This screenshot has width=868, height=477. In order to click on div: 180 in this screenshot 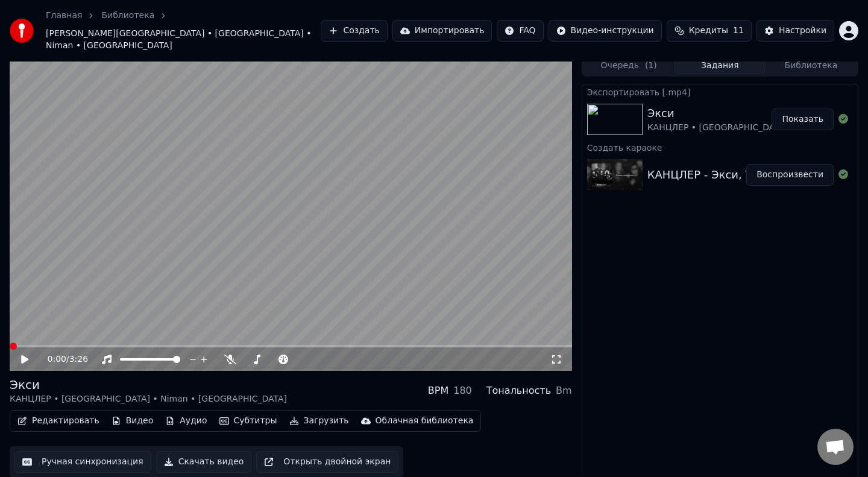, I will do `click(462, 391)`.